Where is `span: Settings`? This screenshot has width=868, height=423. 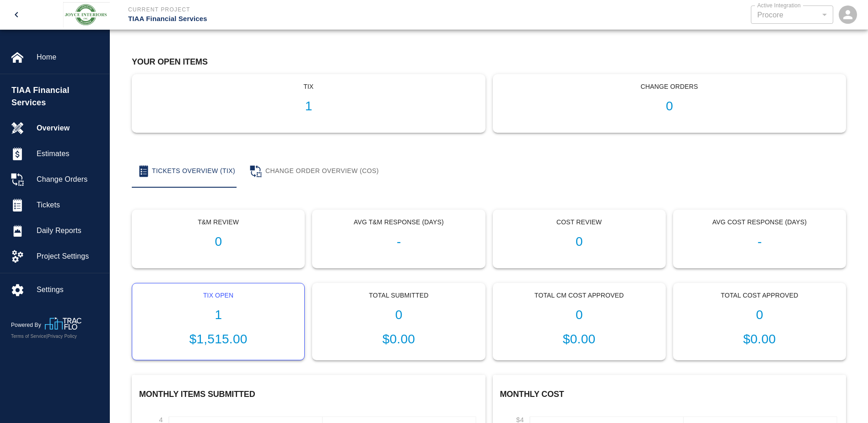 span: Settings is located at coordinates (69, 289).